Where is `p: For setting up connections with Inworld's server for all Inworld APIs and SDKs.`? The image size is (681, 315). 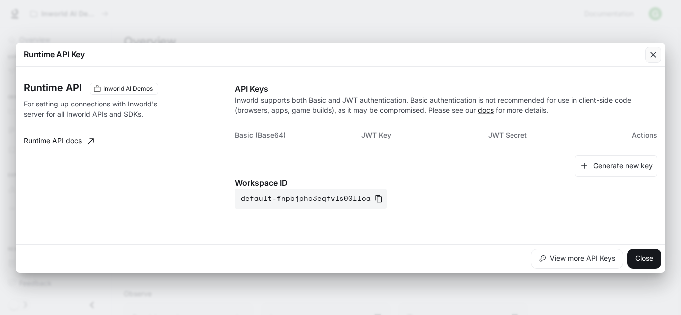
p: For setting up connections with Inworld's server for all Inworld APIs and SDKs. is located at coordinates (100, 109).